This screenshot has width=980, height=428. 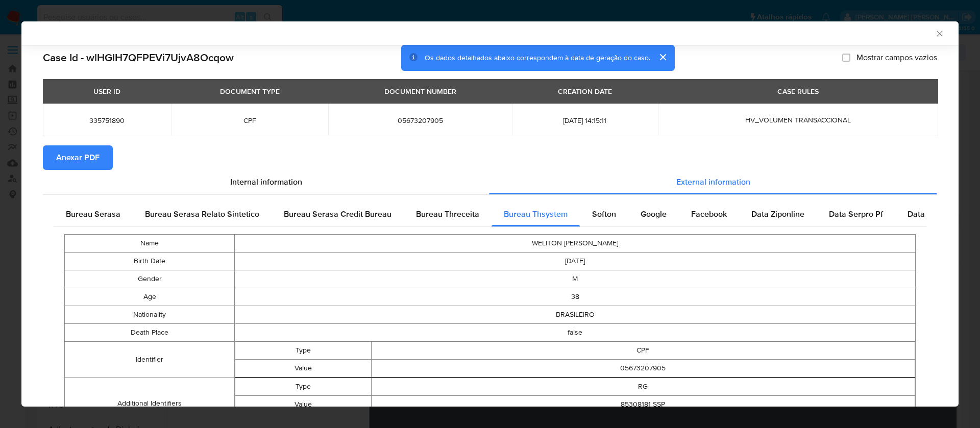 What do you see at coordinates (575, 297) in the screenshot?
I see `td: 38` at bounding box center [575, 297].